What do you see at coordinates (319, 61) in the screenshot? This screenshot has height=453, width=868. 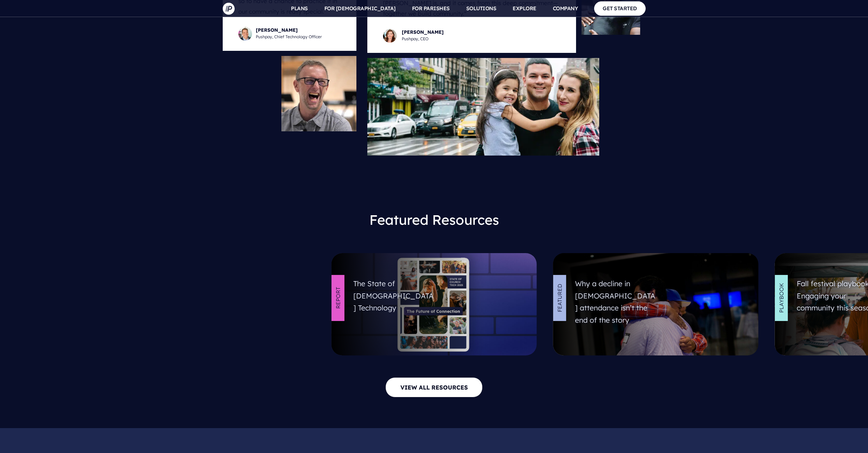 I see `picture: togetherwe-pic2b` at bounding box center [319, 61].